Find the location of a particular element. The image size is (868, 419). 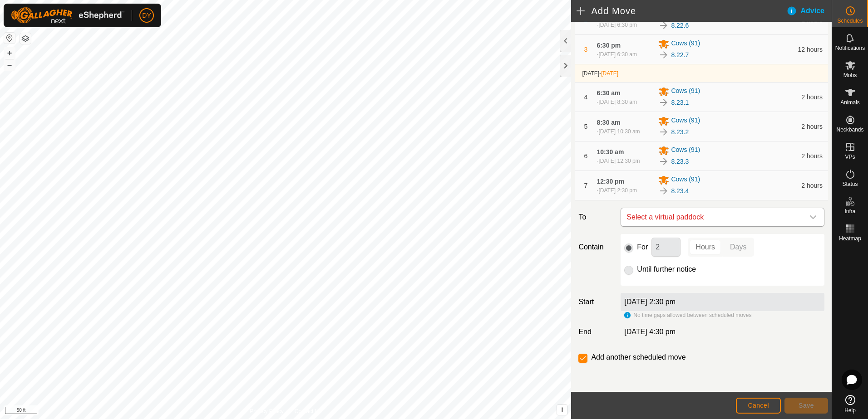

span: Help is located at coordinates (849, 410).